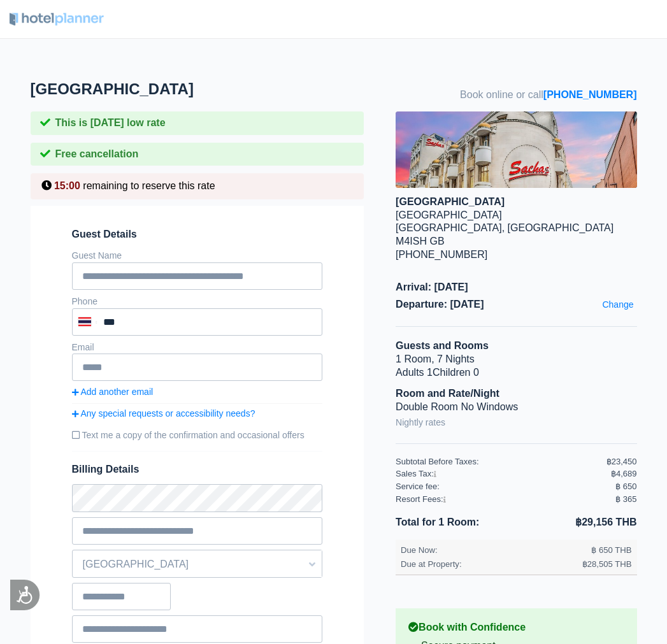 The image size is (667, 644). Describe the element at coordinates (516, 628) in the screenshot. I see `b: Book with Confidence` at that location.